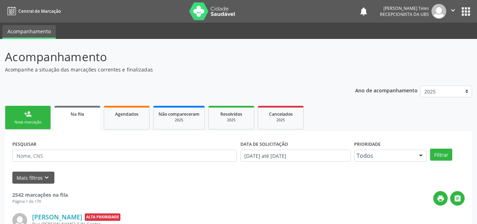 This screenshot has width=477, height=224. I want to click on span: Alta Prioridade, so click(102, 217).